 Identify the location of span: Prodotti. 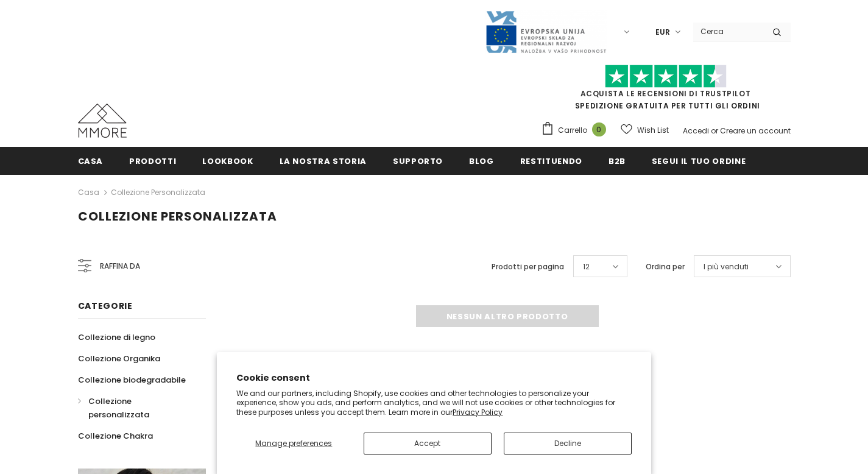
(152, 161).